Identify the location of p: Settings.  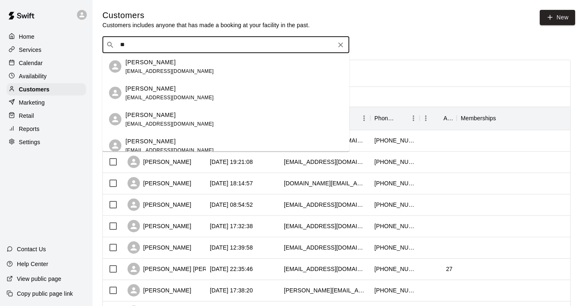
(30, 142).